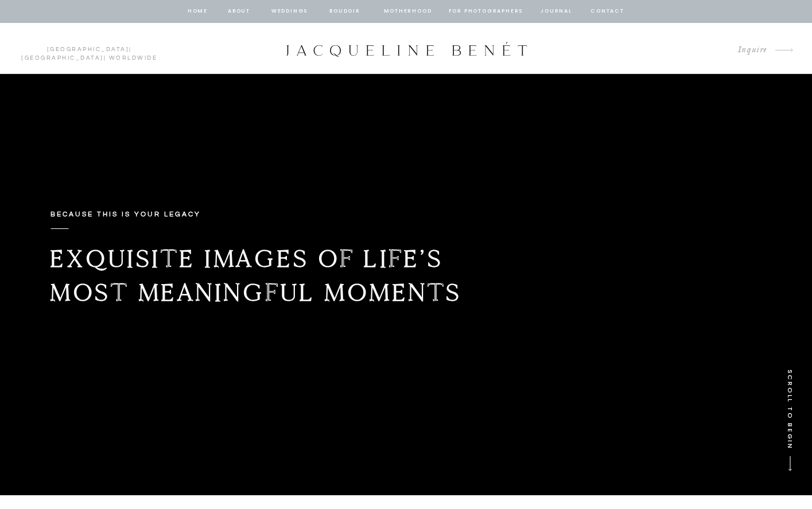 The height and width of the screenshot is (509, 812). What do you see at coordinates (345, 11) in the screenshot?
I see `nav: BOUDOIR` at bounding box center [345, 11].